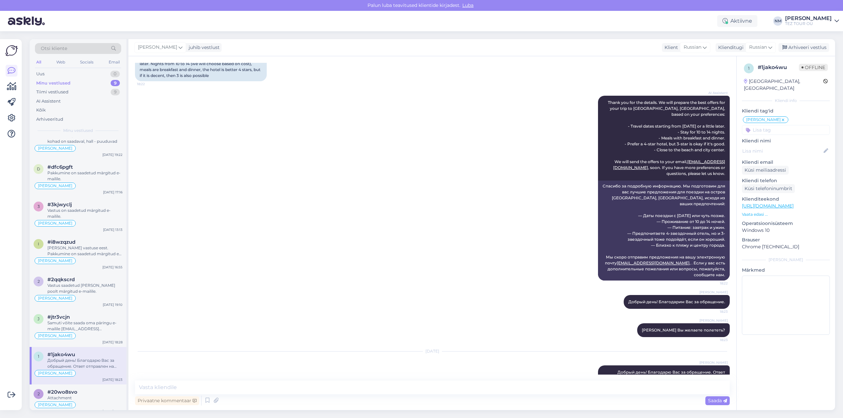 Image resolution: width=843 pixels, height=418 pixels. I want to click on span: #3kjwyclj, so click(60, 205).